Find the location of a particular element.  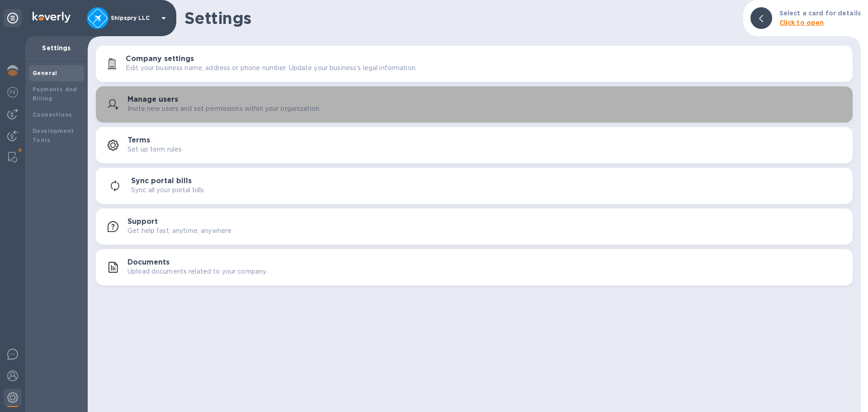

p: Settings is located at coordinates (56, 48).